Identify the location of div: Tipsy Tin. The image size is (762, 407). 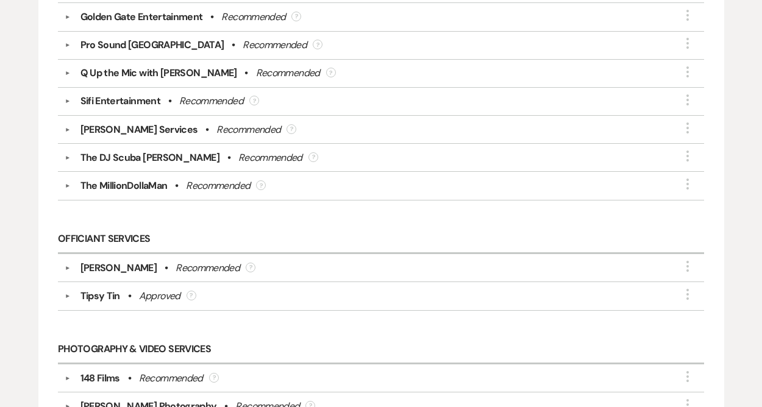
(100, 296).